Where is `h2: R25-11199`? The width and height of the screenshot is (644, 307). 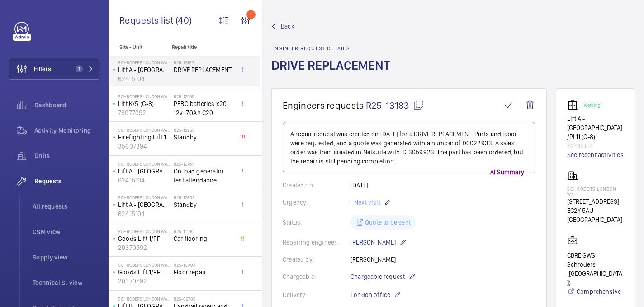 h2: R25-11199 is located at coordinates (204, 231).